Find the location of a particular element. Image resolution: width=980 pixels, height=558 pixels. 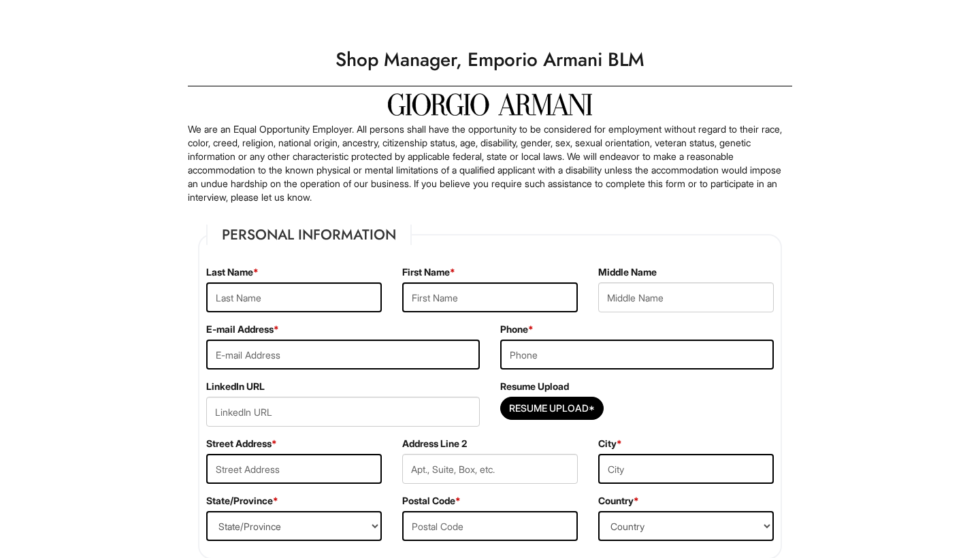

p: We are an Equal Opportunity Employer. All persons shall have the opportunity to be considered for... is located at coordinates (490, 163).